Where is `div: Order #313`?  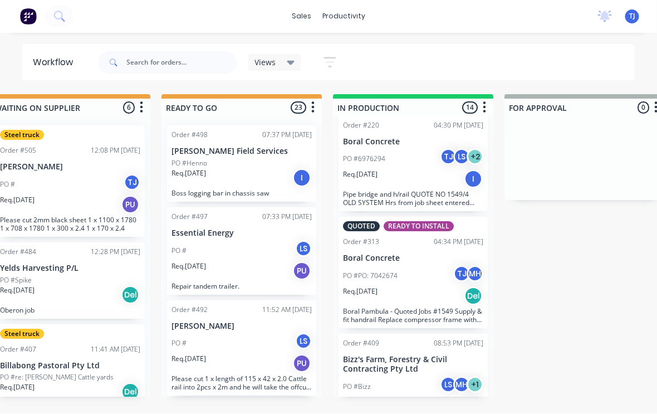
div: Order #313 is located at coordinates (361, 242).